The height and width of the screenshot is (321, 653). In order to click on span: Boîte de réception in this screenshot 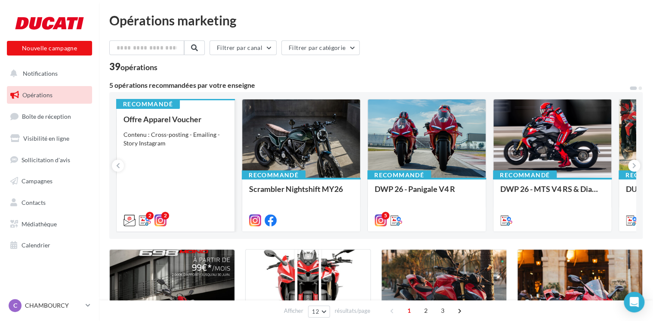, I will do `click(46, 116)`.